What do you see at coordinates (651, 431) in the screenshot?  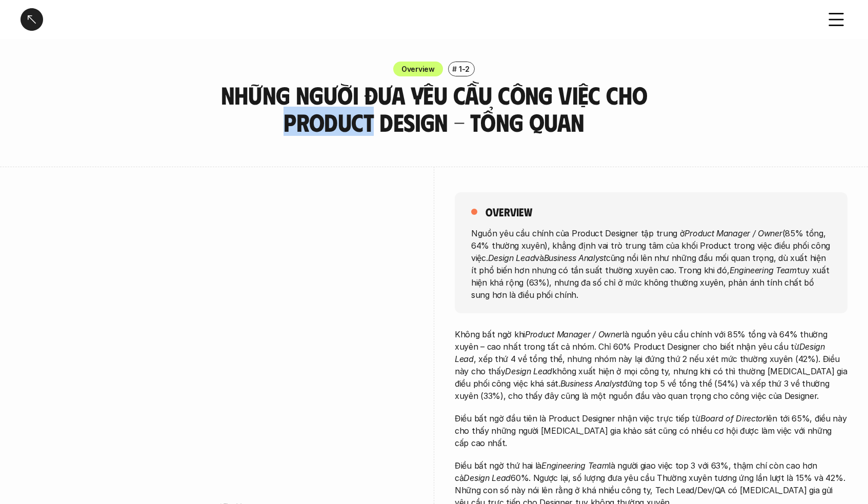 I see `p: Điều bất ngờ đầu tiên là Product Designer nhận việc trực tiếp từ lên tới 65%, điều này cho thấy n...` at bounding box center [651, 431].